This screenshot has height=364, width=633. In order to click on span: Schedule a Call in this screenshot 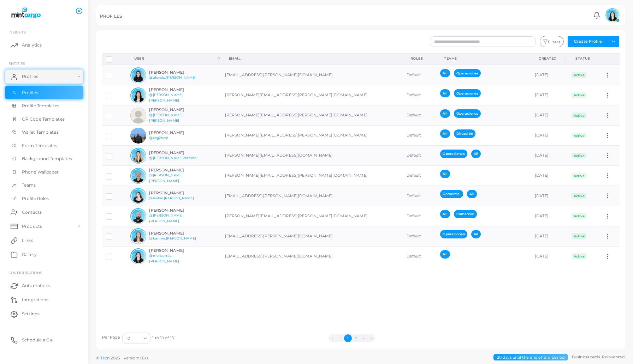, I will do `click(38, 340)`.